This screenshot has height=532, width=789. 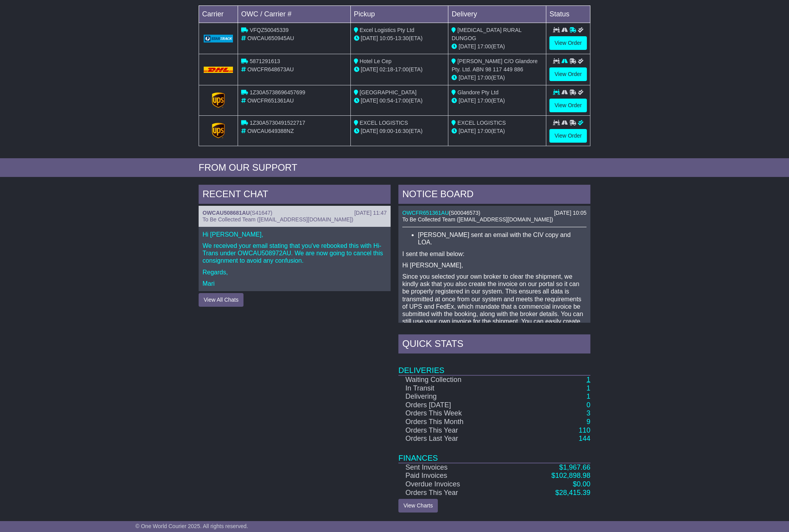 What do you see at coordinates (270, 131) in the screenshot?
I see `span: OWCAU649388NZ` at bounding box center [270, 131].